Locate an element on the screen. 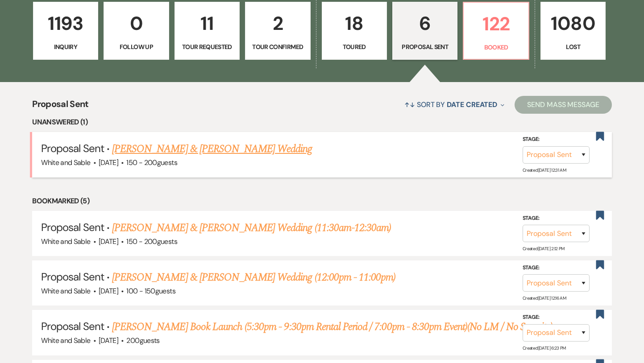 The image size is (644, 363). p: Proposal Sent is located at coordinates (425, 47).